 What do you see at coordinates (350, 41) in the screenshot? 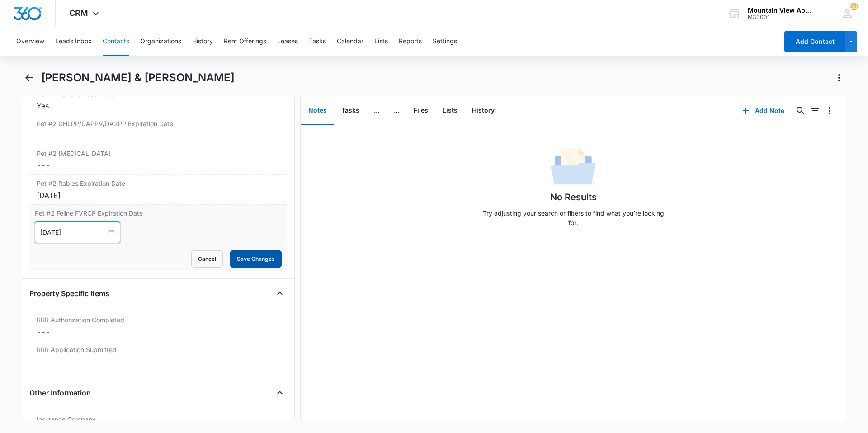
I see `button: Calendar` at bounding box center [350, 41].